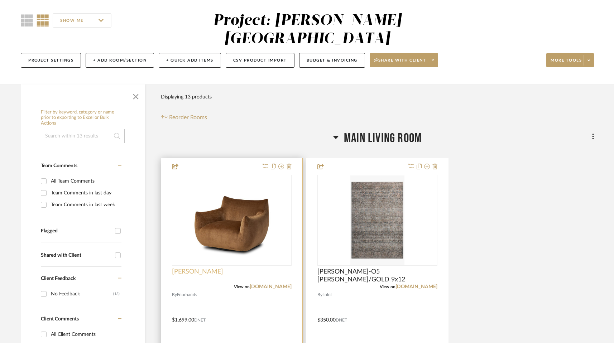  I want to click on div: (13), so click(116, 294).